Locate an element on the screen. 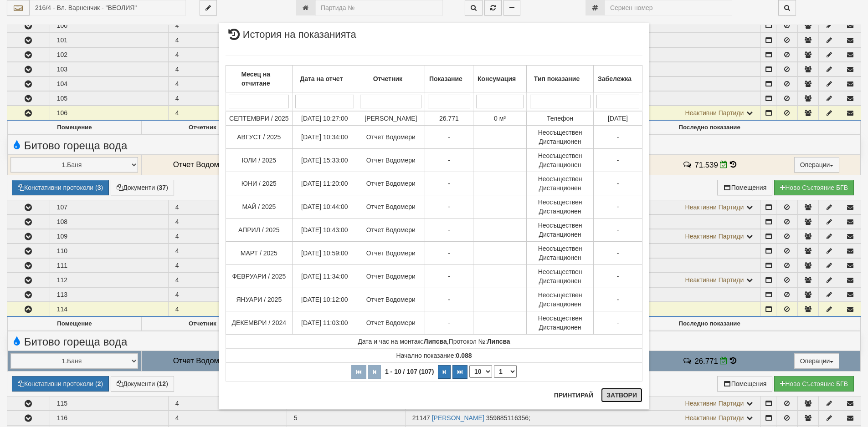 This screenshot has height=427, width=868. td: АПРИЛ / 2025 is located at coordinates (260, 230).